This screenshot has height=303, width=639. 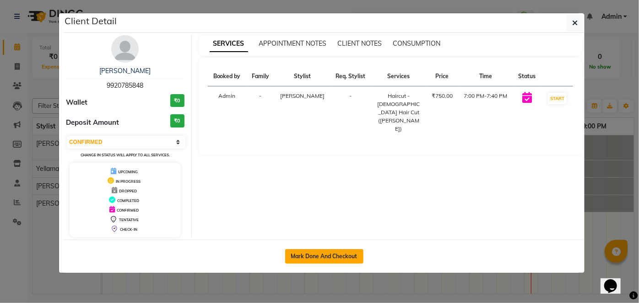 What do you see at coordinates (128, 210) in the screenshot?
I see `span: CONFIRMED` at bounding box center [128, 210].